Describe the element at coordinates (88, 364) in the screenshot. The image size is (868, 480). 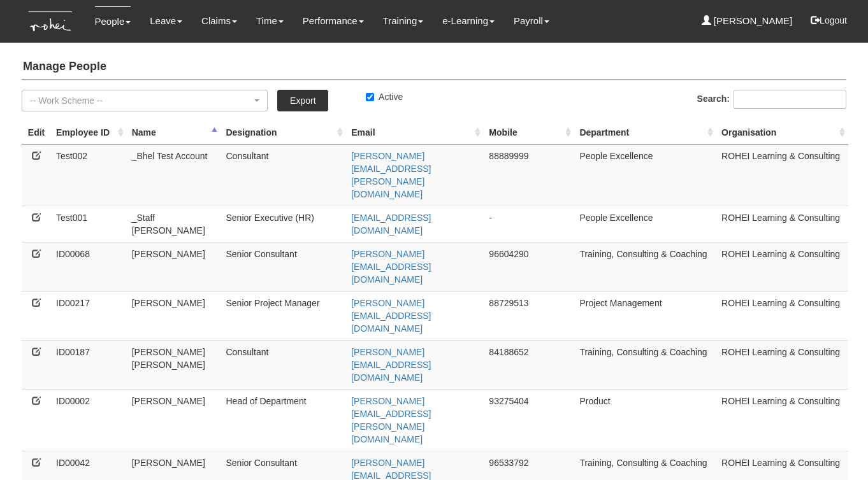
I see `td: ID00187` at that location.